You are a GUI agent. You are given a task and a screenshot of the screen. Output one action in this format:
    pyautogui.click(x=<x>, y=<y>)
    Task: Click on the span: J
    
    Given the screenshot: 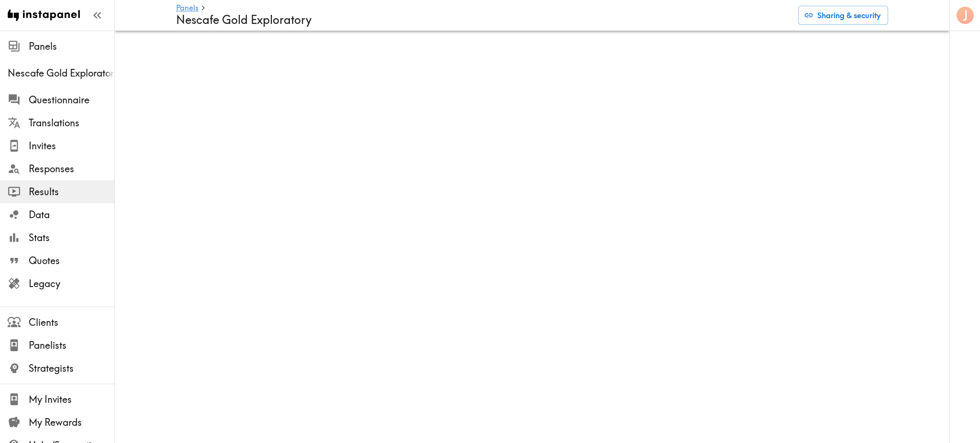 What is the action you would take?
    pyautogui.click(x=965, y=15)
    